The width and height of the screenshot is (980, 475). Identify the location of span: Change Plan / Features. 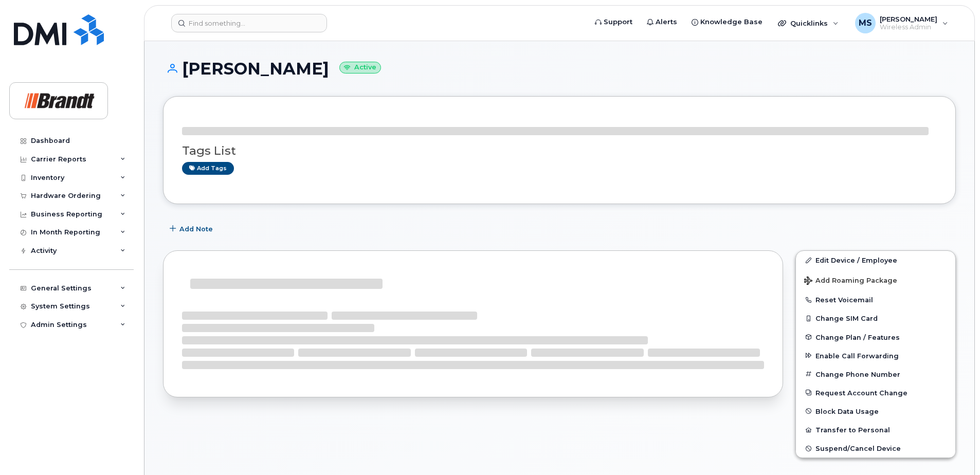
(858, 337).